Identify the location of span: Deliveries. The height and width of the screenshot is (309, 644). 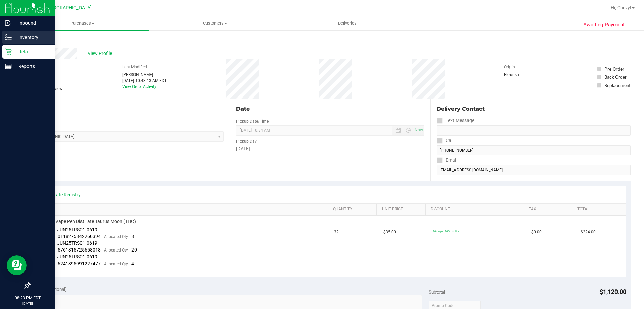
(347, 23).